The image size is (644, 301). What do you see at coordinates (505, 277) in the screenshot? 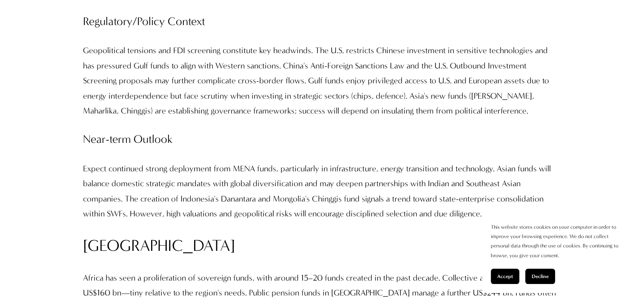
I see `span: Accept` at bounding box center [505, 277].